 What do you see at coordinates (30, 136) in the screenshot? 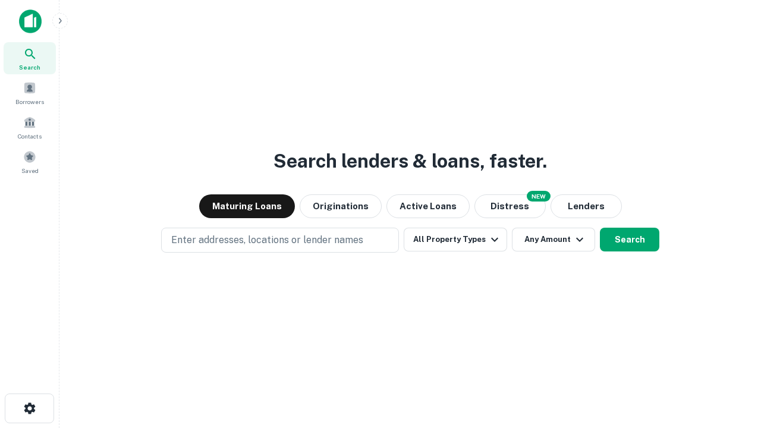
I see `span: Contacts` at bounding box center [30, 136].